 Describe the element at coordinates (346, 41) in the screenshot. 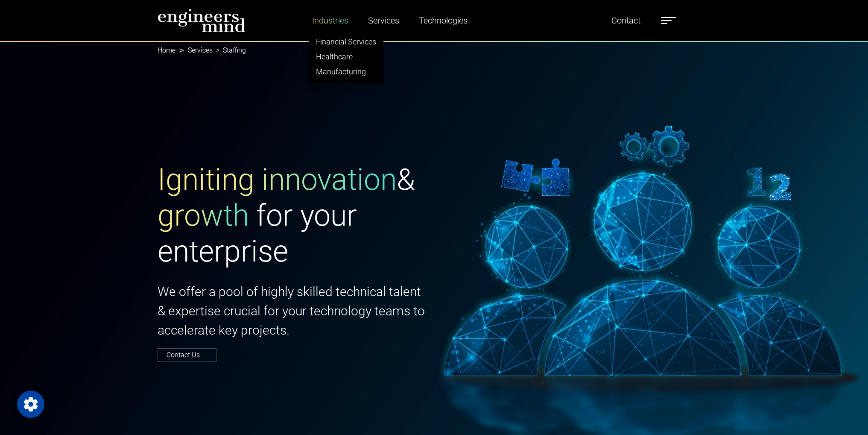

I see `a: Financial Services` at that location.